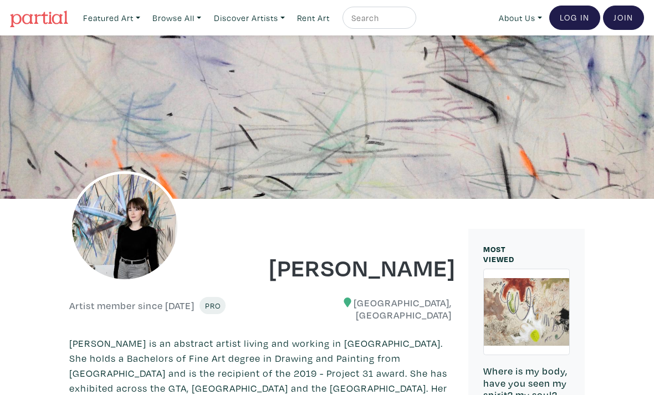 This screenshot has width=654, height=395. I want to click on a: Log In, so click(574, 18).